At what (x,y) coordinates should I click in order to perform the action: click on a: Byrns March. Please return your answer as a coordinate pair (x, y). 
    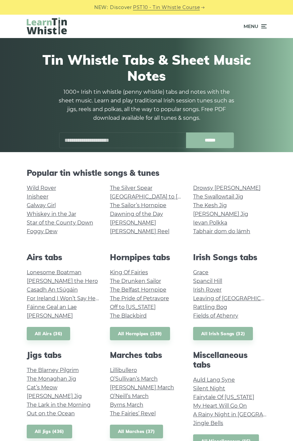
    Looking at the image, I should click on (127, 405).